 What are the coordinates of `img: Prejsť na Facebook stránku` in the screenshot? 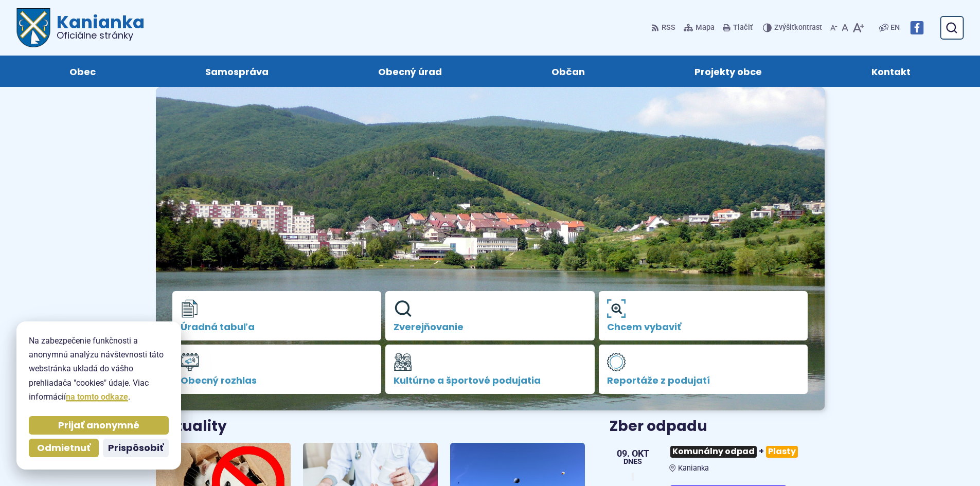 It's located at (916, 28).